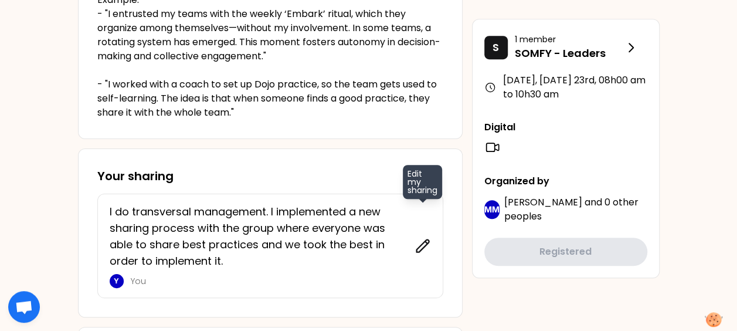 The image size is (737, 331). Describe the element at coordinates (24, 307) in the screenshot. I see `div: Ouvrir le chat` at that location.